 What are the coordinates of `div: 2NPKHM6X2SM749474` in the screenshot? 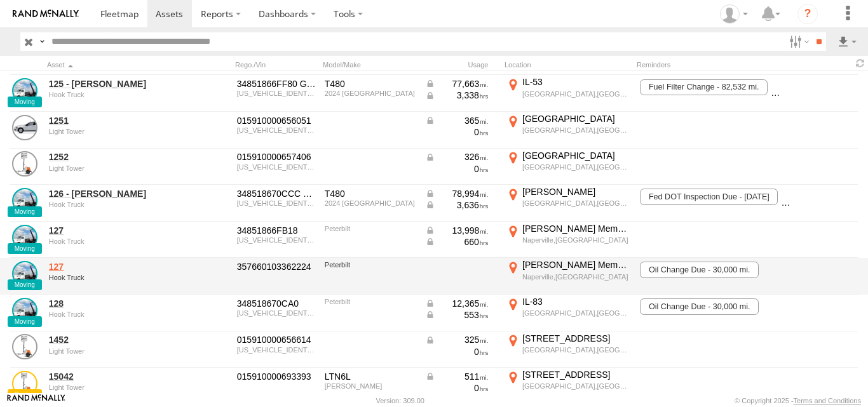 It's located at (276, 313).